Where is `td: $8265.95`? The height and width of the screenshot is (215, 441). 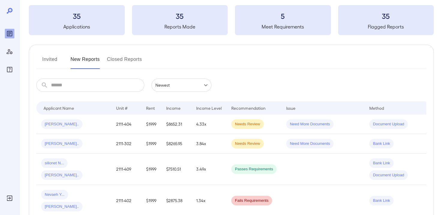 td: $8265.95 is located at coordinates (176, 144).